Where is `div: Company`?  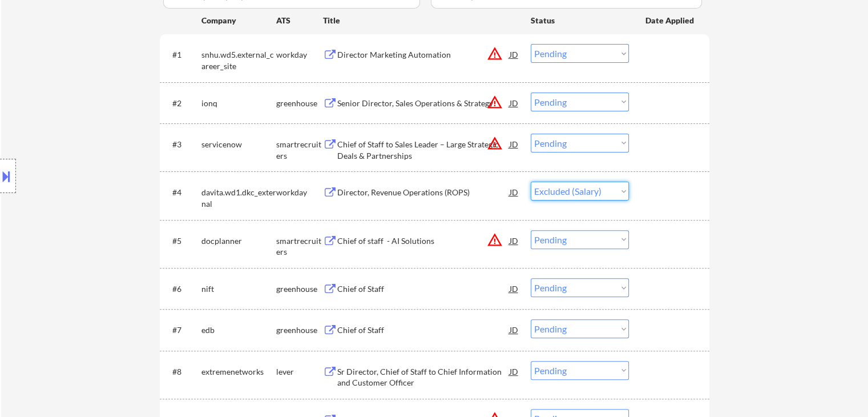
div: Company is located at coordinates (239, 21).